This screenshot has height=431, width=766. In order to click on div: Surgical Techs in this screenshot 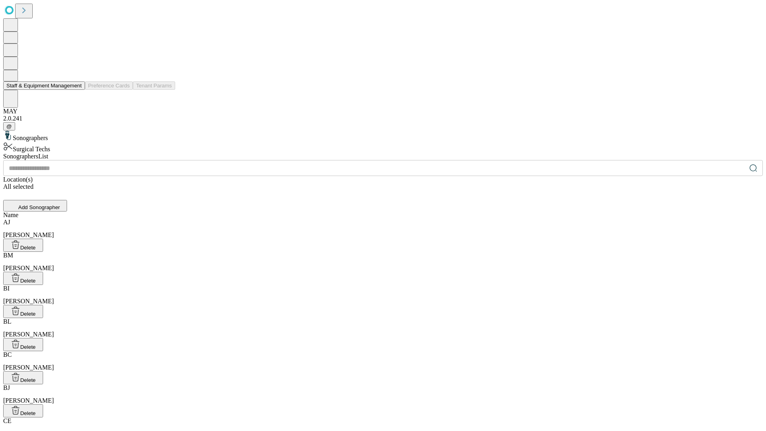, I will do `click(383, 147)`.